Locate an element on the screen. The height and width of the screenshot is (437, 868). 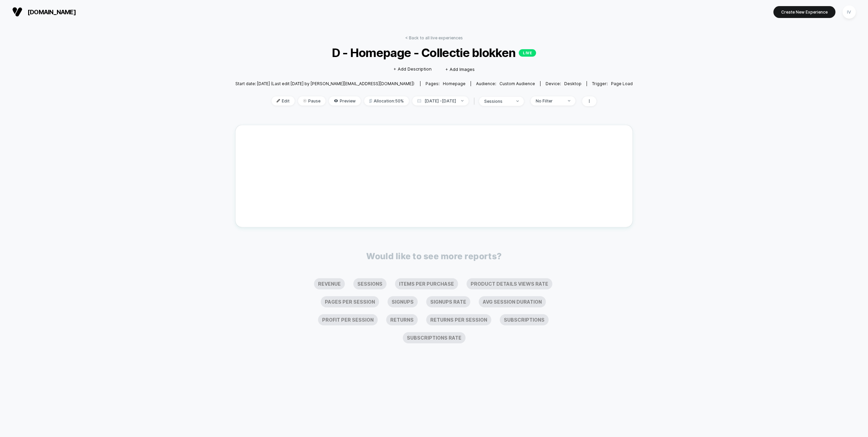
span: homepage is located at coordinates (454, 83).